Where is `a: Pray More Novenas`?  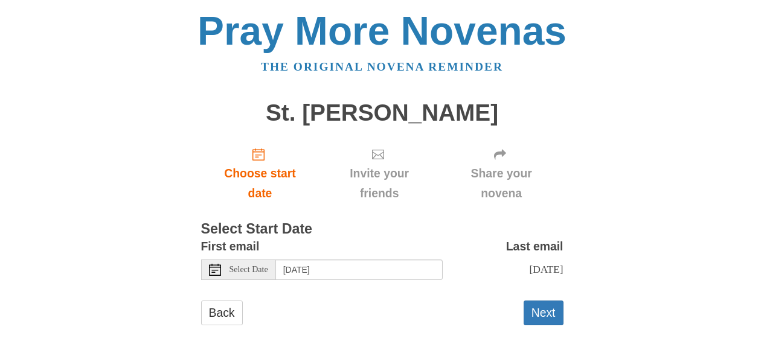
a: Pray More Novenas is located at coordinates (382, 31).